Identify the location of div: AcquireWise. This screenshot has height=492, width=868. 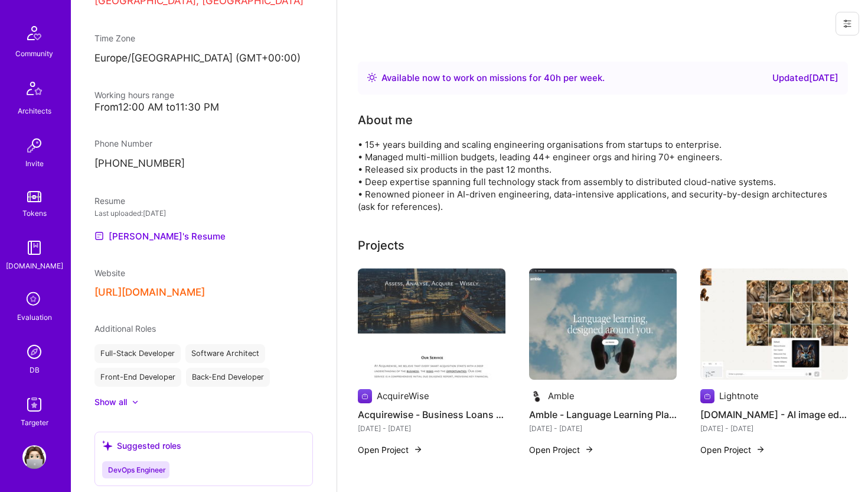
(402, 396).